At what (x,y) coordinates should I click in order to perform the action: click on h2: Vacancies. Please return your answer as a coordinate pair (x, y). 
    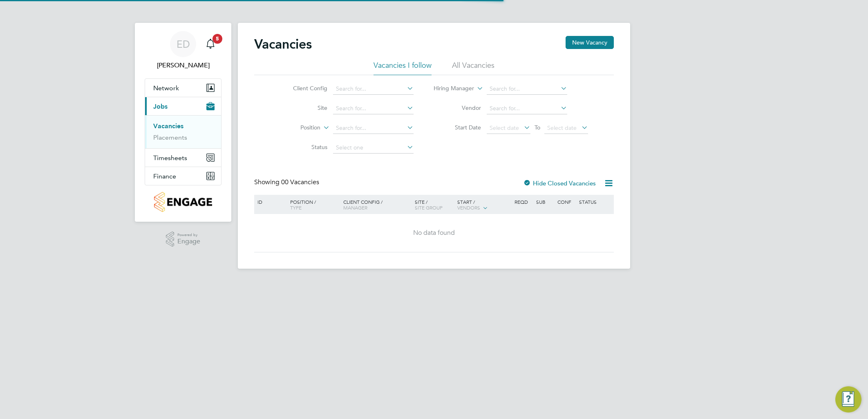
    Looking at the image, I should click on (283, 44).